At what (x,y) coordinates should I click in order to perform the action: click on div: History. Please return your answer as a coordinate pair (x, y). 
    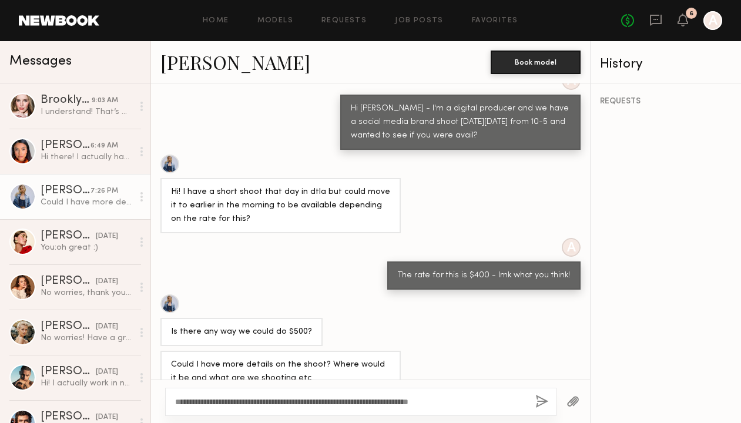
    Looking at the image, I should click on (666, 64).